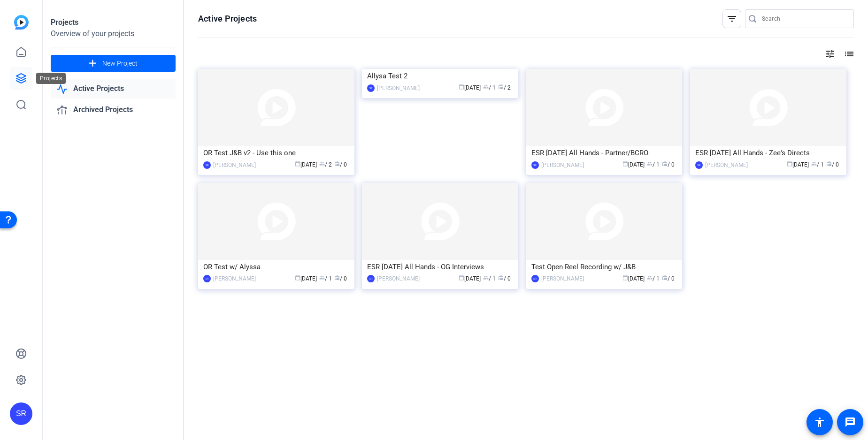 The width and height of the screenshot is (868, 440). Describe the element at coordinates (113, 63) in the screenshot. I see `button: New Project` at that location.